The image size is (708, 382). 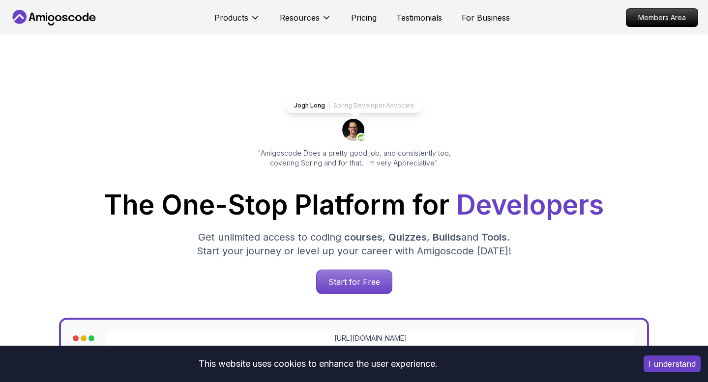 What do you see at coordinates (494, 237) in the screenshot?
I see `span: Tools` at bounding box center [494, 237].